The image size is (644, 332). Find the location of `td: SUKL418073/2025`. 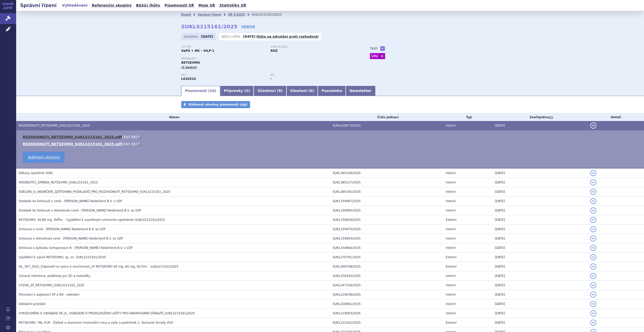

td: SUKL418073/2025 is located at coordinates (387, 125).